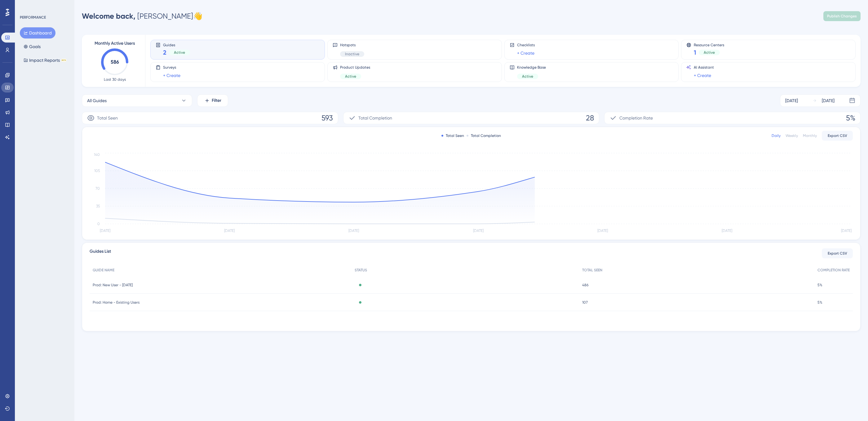 The width and height of the screenshot is (868, 421). I want to click on span: 1, so click(695, 53).